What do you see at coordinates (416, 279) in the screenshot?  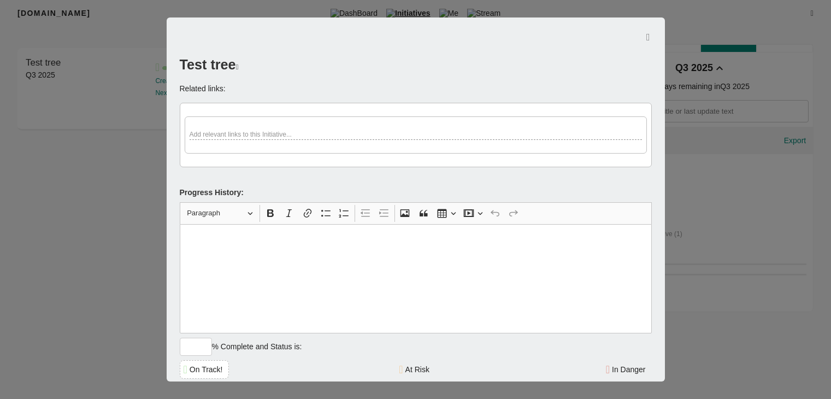 I see `div: Rich Text Editor, main` at bounding box center [416, 279].